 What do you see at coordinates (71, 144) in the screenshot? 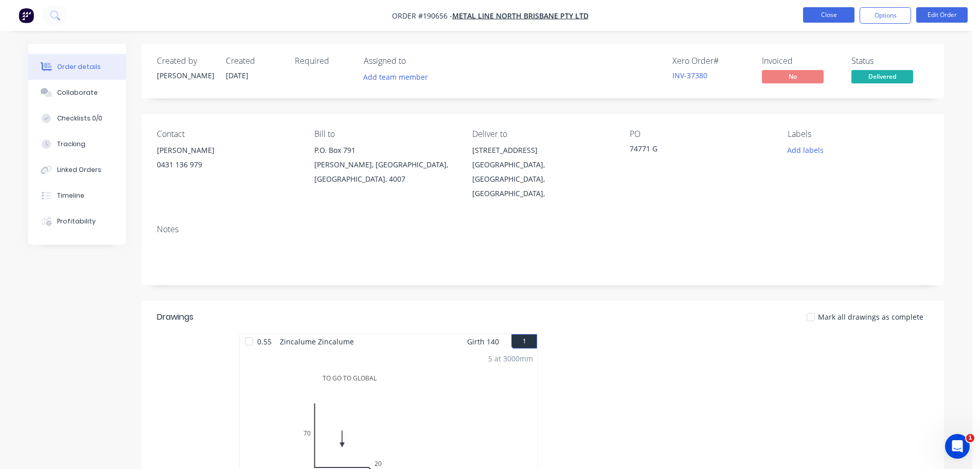
I see `div: Tracking` at bounding box center [71, 144].